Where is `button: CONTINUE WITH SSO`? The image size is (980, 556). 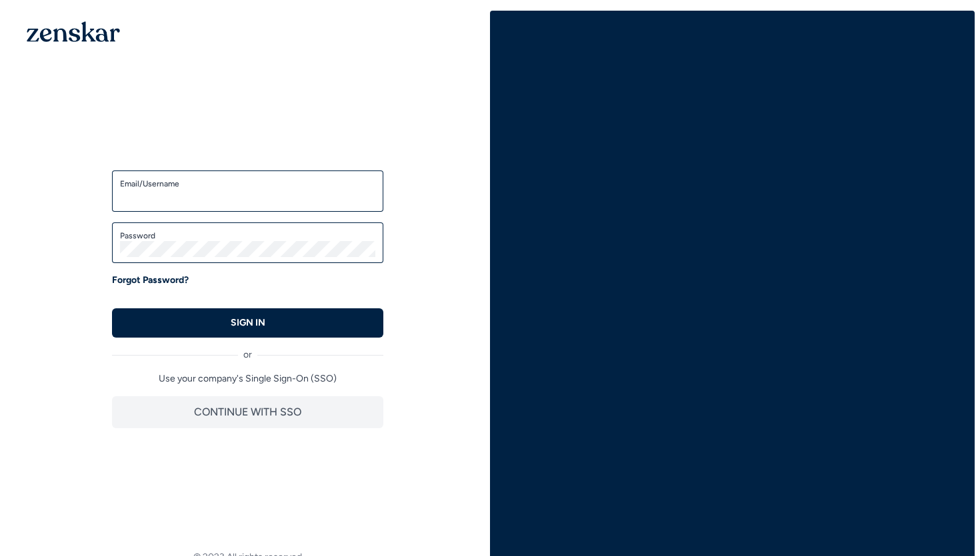 button: CONTINUE WITH SSO is located at coordinates (248, 412).